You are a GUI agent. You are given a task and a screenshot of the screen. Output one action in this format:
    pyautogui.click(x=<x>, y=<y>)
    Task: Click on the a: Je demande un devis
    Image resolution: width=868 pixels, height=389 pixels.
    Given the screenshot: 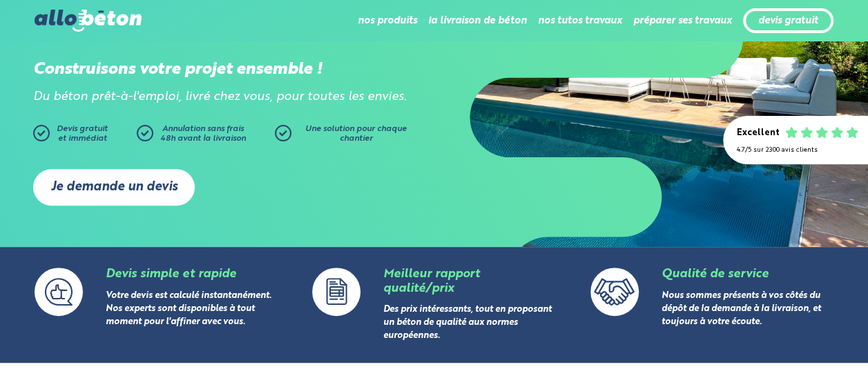 What is the action you would take?
    pyautogui.click(x=114, y=187)
    